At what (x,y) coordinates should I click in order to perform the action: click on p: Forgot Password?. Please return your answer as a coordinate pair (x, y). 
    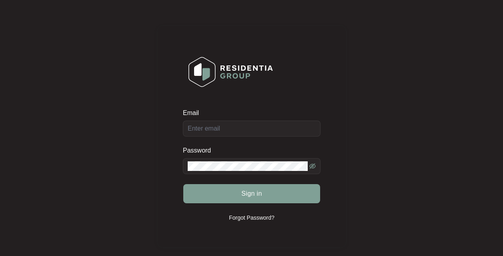
    Looking at the image, I should click on (252, 218).